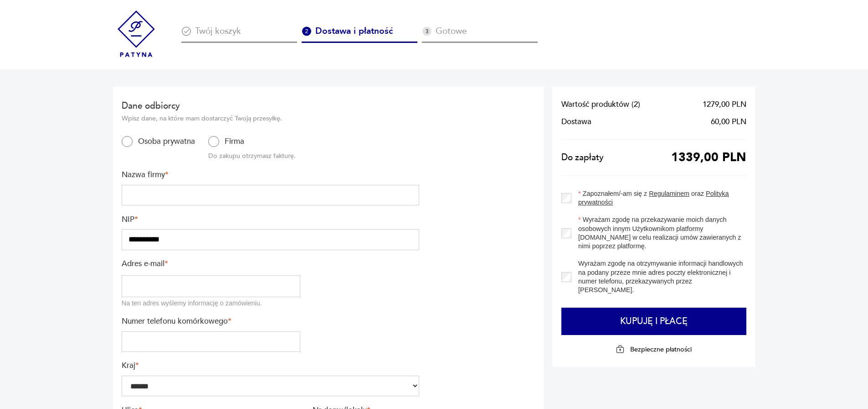 This screenshot has width=868, height=409. I want to click on span: Dostawa, so click(576, 121).